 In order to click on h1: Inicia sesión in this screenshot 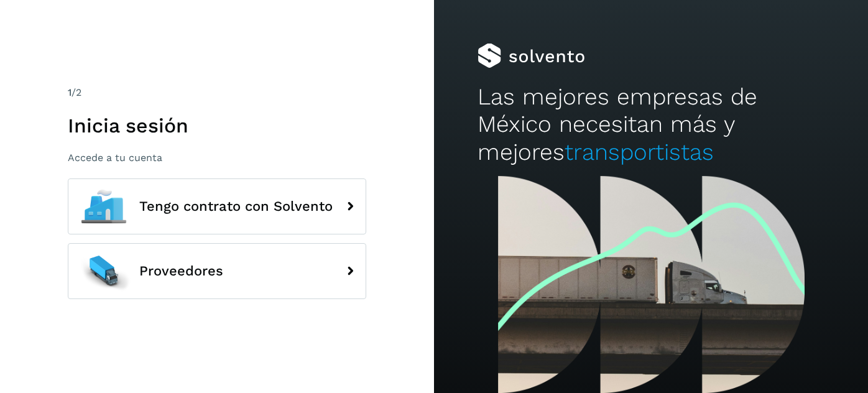, I will do `click(217, 126)`.